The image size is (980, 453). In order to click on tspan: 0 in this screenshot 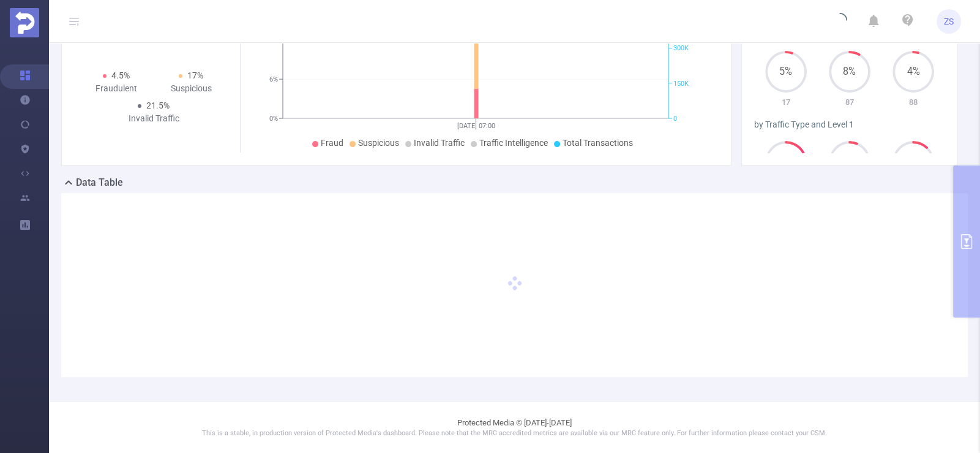, I will do `click(675, 118)`.